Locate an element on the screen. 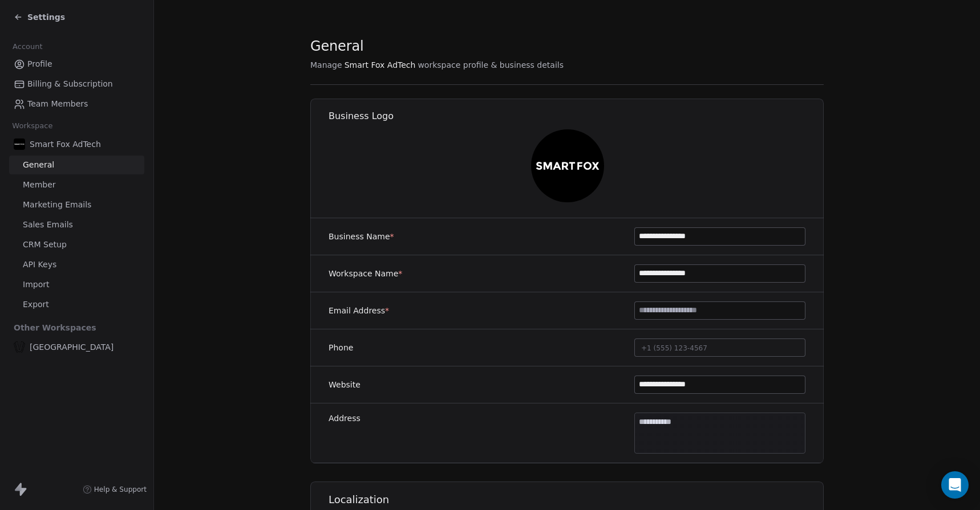 The width and height of the screenshot is (980, 510). span: Settings is located at coordinates (46, 17).